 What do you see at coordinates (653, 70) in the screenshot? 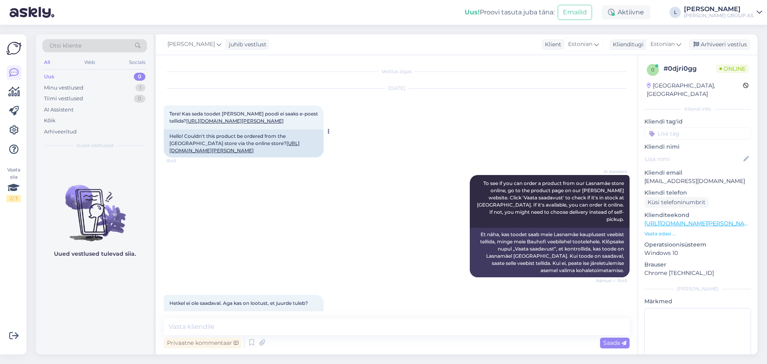
I see `span: 0` at bounding box center [653, 70].